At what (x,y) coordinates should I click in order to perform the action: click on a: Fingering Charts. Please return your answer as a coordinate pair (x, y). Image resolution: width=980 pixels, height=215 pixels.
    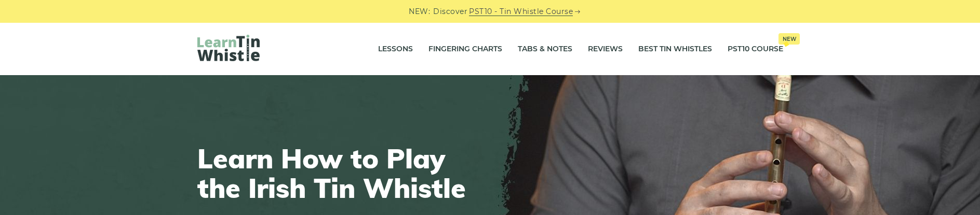
    Looking at the image, I should click on (465, 49).